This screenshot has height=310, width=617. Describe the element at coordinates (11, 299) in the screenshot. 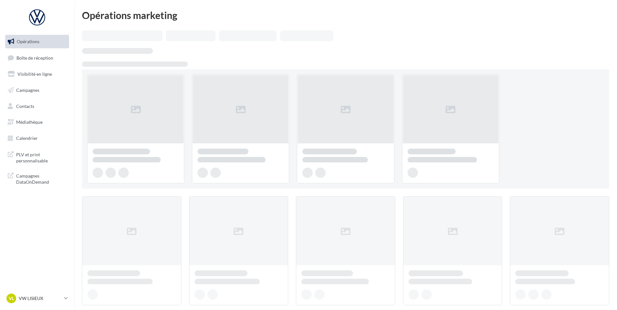

I see `span: VL` at that location.